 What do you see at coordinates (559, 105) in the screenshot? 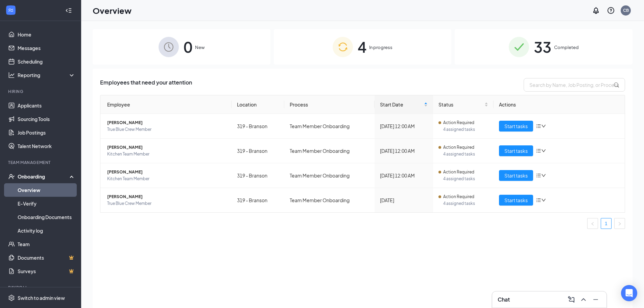
I see `th: Actions` at bounding box center [559, 105].